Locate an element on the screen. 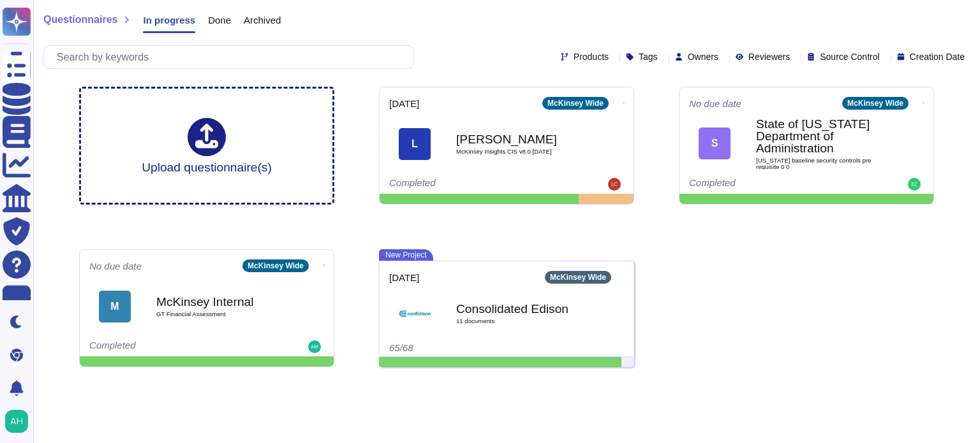 This screenshot has width=980, height=443. span: Owners is located at coordinates (703, 57).